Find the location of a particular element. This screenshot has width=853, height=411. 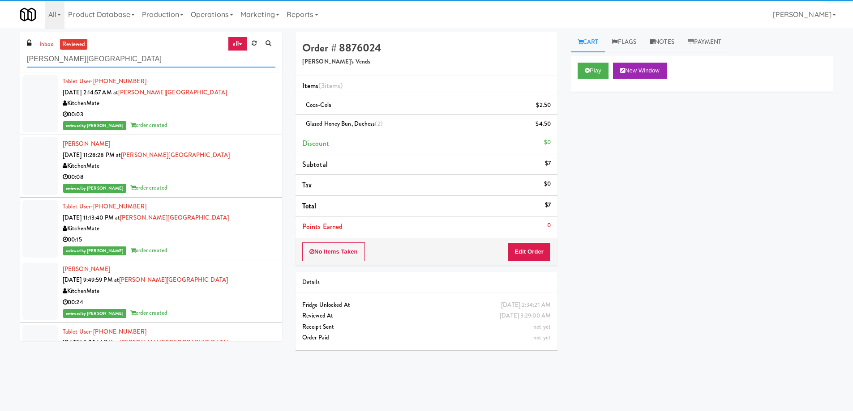

button: Play is located at coordinates (593, 71).